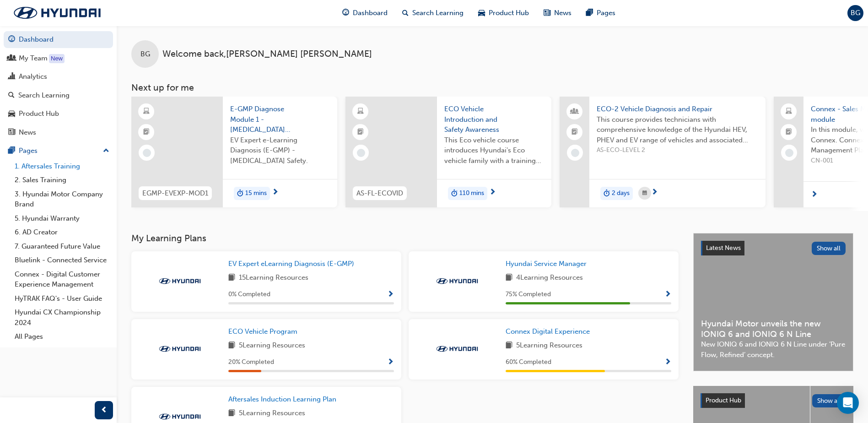 The width and height of the screenshot is (868, 423). What do you see at coordinates (773, 329) in the screenshot?
I see `span: Hyundai Motor unveils the new IONIQ 6 and IONIQ 6 N Line` at bounding box center [773, 329].